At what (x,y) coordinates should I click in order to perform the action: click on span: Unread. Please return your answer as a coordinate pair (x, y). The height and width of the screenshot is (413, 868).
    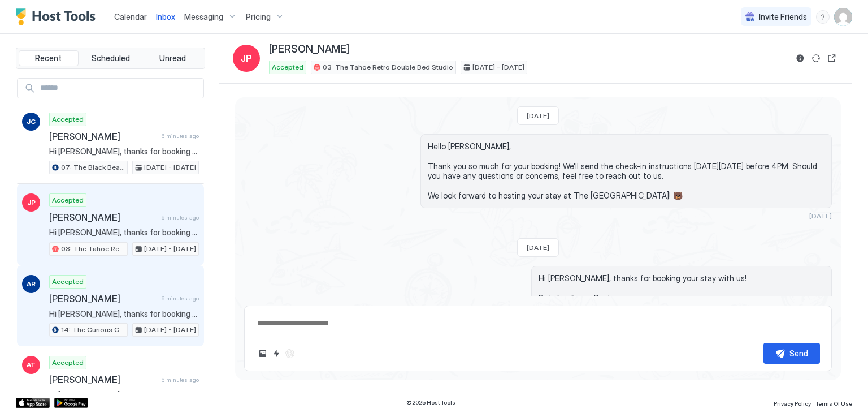
    Looking at the image, I should click on (173, 58).